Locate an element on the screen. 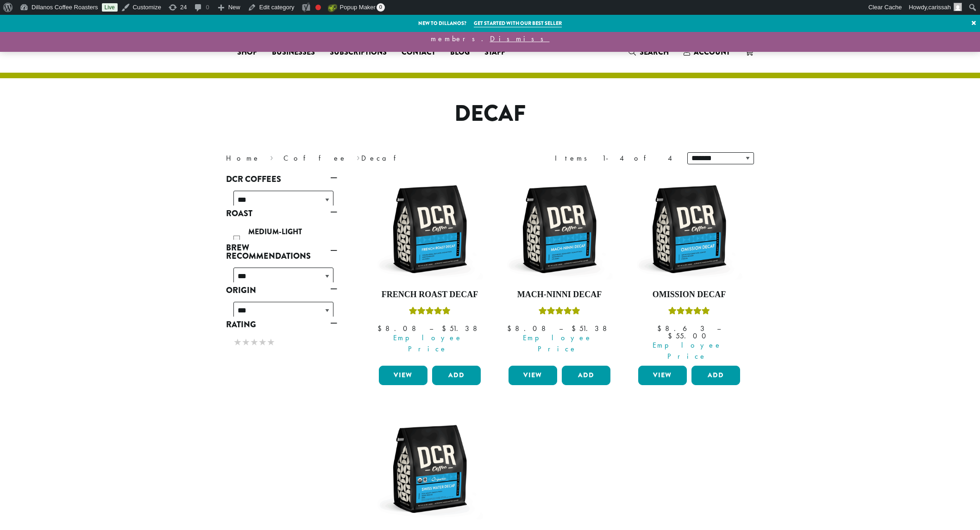 The image size is (980, 530). h4: French Roast Decaf is located at coordinates (430, 295).